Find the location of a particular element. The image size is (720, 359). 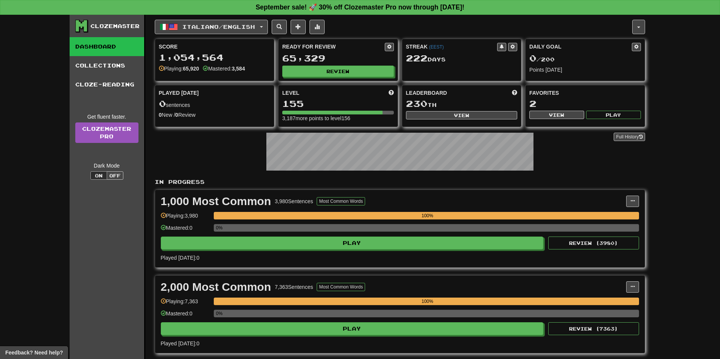

button: Add sentence to collection is located at coordinates (298, 27).